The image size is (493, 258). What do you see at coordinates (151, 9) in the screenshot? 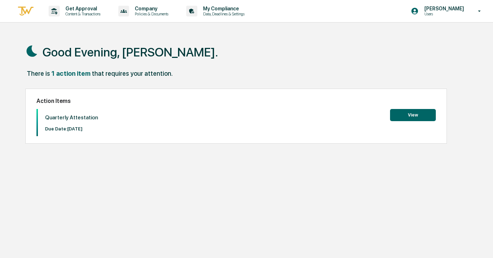
I see `p: Company` at bounding box center [151, 9].